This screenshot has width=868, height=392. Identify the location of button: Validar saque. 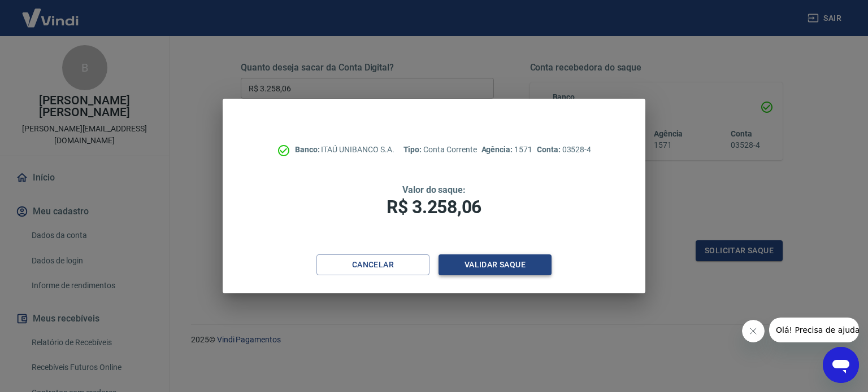
(495, 265).